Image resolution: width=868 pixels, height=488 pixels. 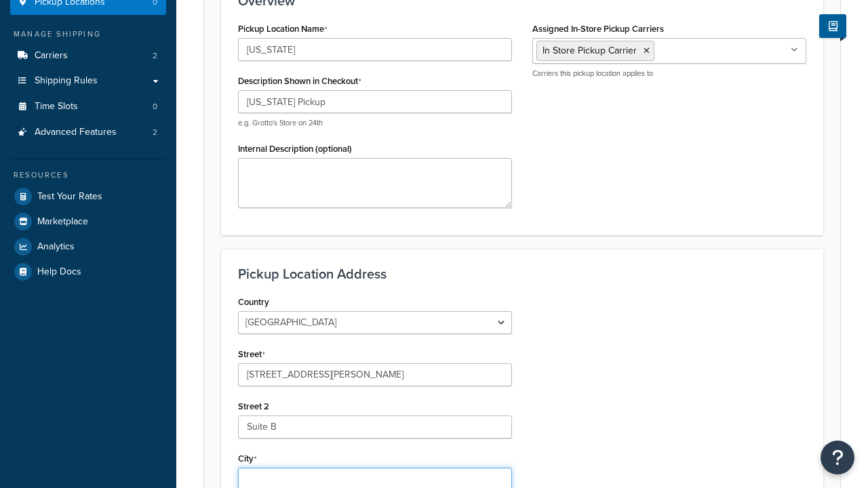 What do you see at coordinates (66, 81) in the screenshot?
I see `span: Shipping Rules` at bounding box center [66, 81].